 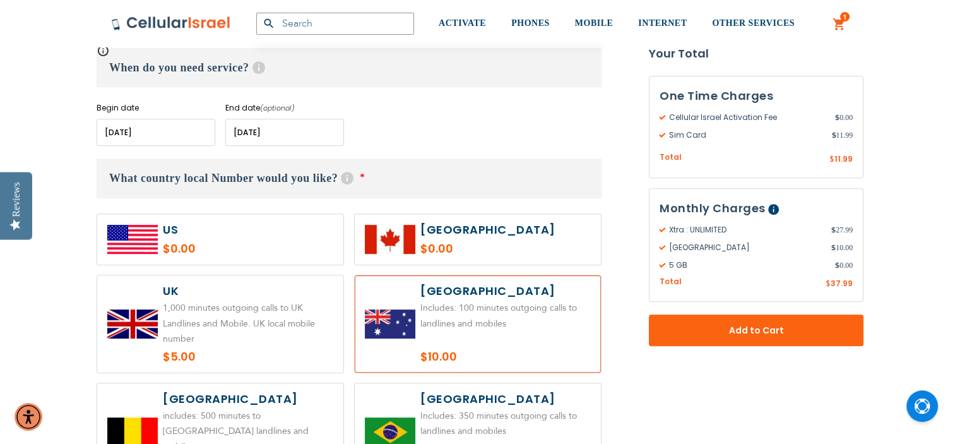 I want to click on span: OTHER SERVICES, so click(x=753, y=23).